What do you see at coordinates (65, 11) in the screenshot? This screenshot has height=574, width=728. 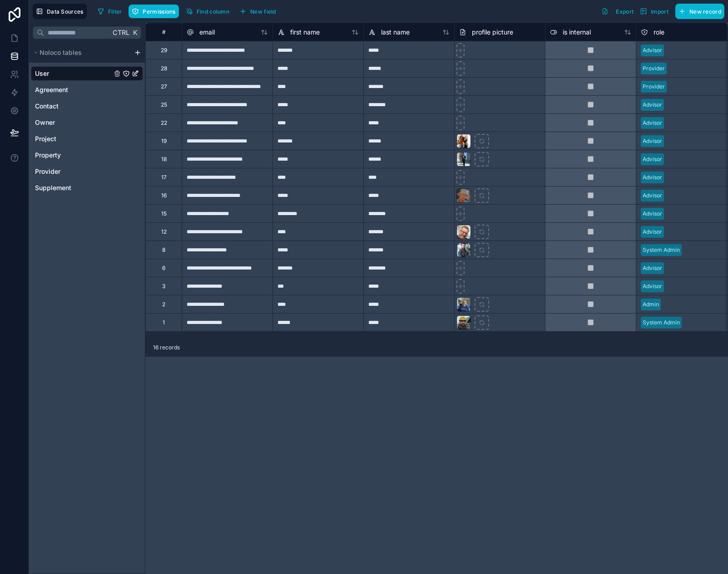 I see `span: Data Sources` at bounding box center [65, 11].